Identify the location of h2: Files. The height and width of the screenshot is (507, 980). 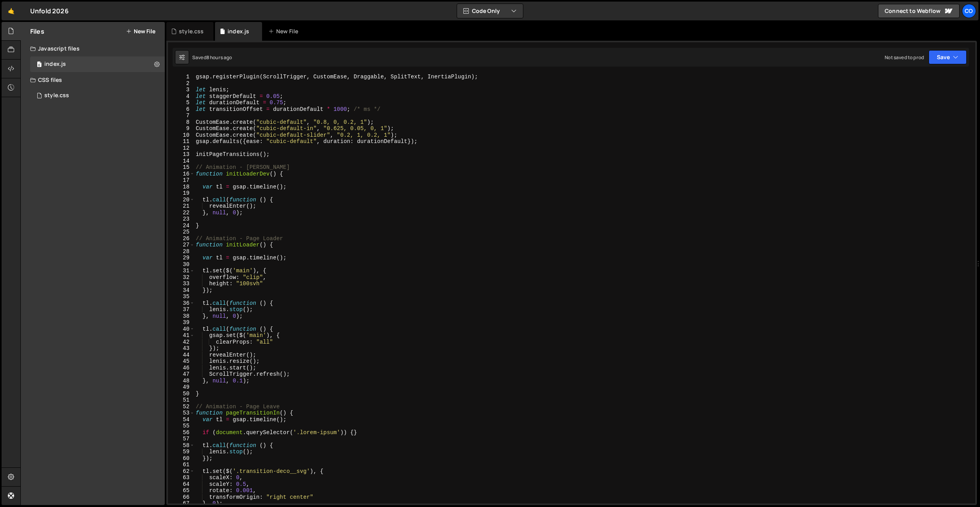
(37, 31).